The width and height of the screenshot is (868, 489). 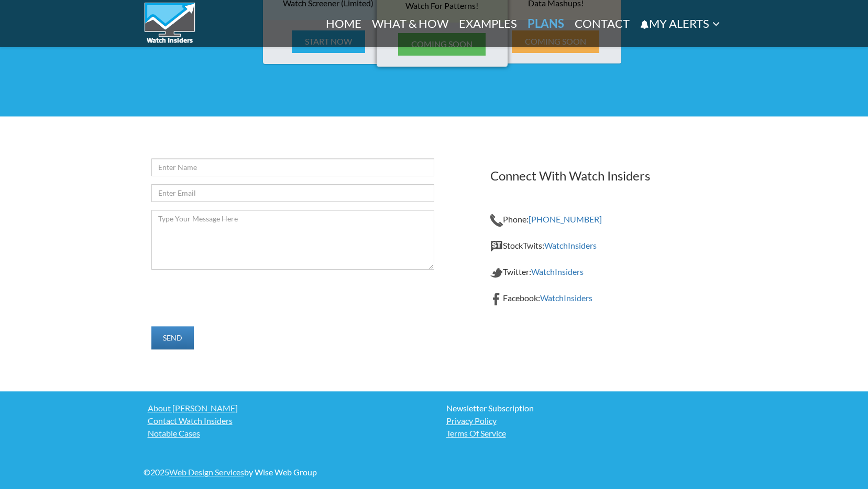 I want to click on input: Enter Name, so click(x=293, y=167).